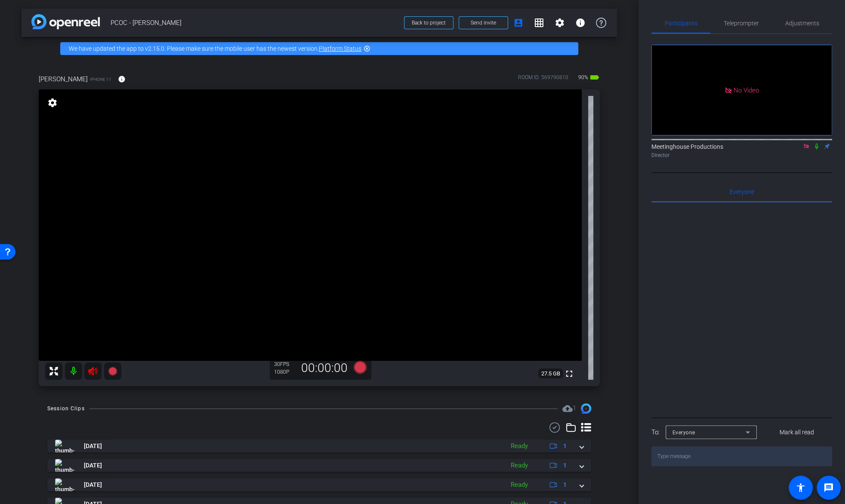  I want to click on span: Destinations for your clips, so click(570, 409).